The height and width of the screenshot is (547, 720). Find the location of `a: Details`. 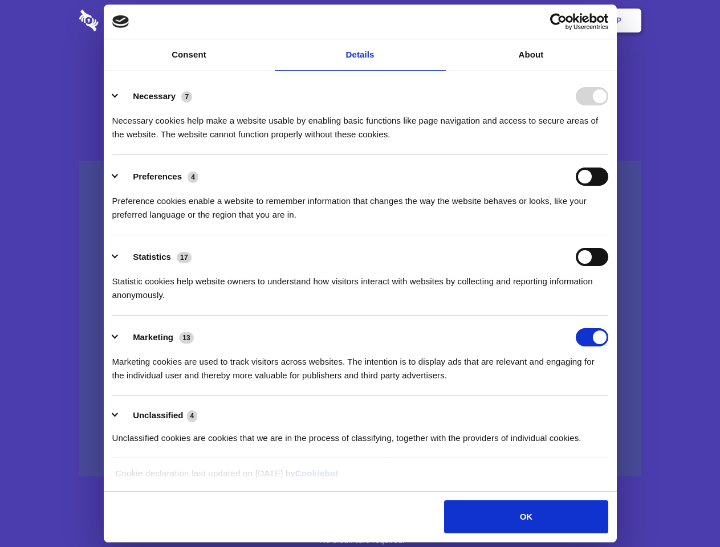

a: Details is located at coordinates (360, 55).